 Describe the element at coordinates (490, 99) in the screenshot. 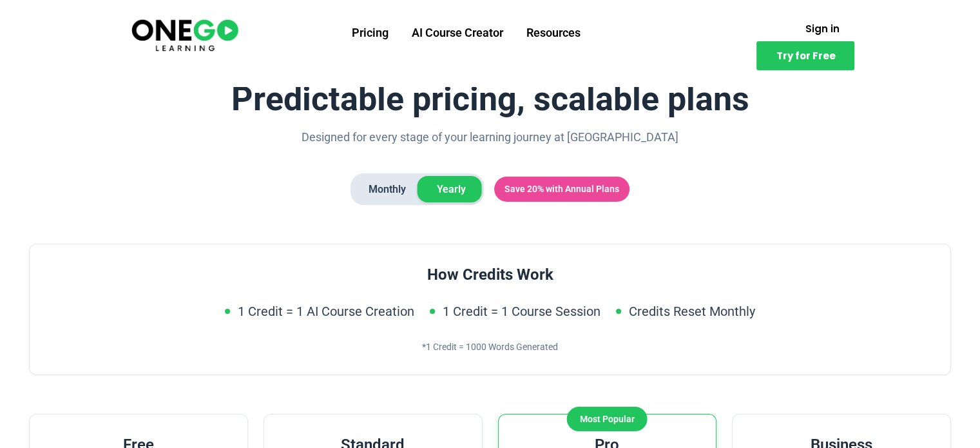

I see `h1: Predictable pricing, scalable plans` at that location.